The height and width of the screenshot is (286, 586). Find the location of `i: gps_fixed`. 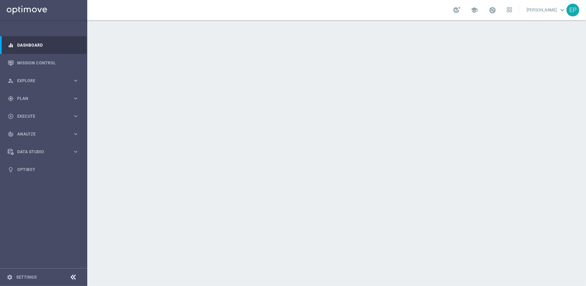

i: gps_fixed is located at coordinates (11, 99).